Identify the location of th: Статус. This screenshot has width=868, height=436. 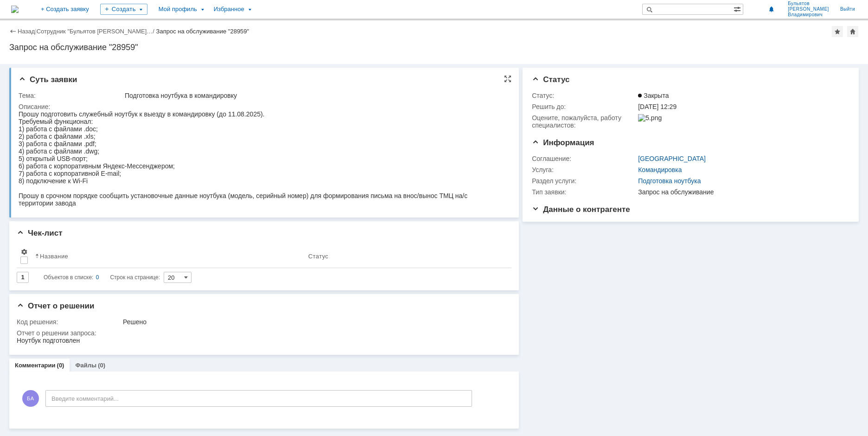
(404, 256).